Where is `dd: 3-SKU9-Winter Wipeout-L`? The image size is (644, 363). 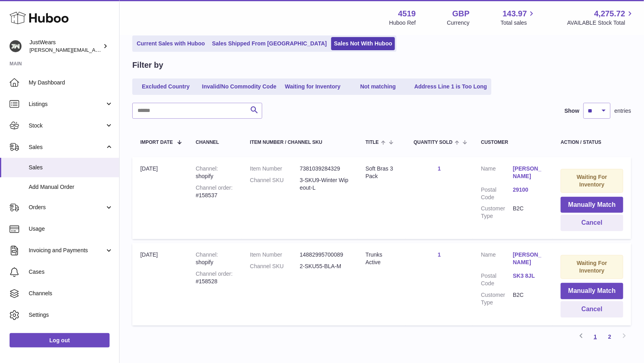 dd: 3-SKU9-Winter Wipeout-L is located at coordinates (324, 184).